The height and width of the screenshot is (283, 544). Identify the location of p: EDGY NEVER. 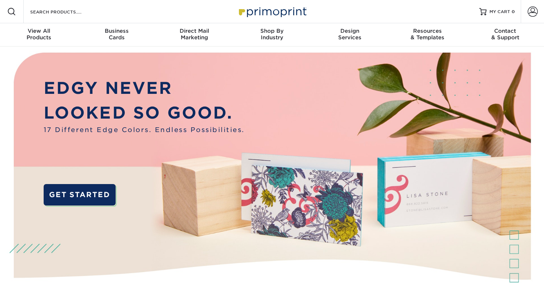
(144, 88).